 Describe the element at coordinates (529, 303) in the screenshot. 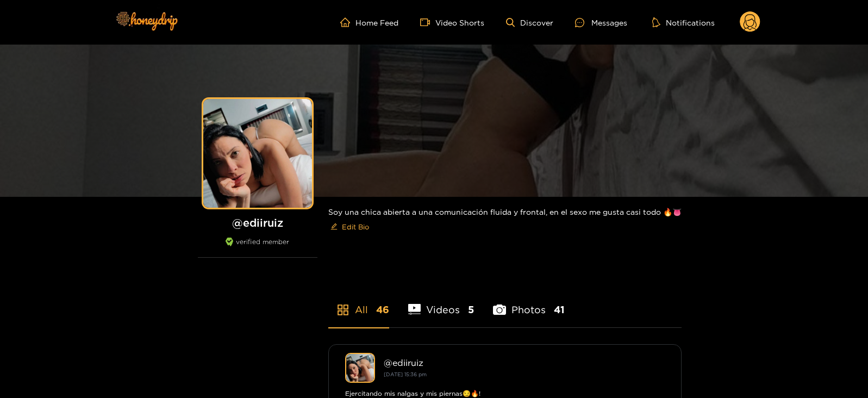

I see `li: Photos` at that location.